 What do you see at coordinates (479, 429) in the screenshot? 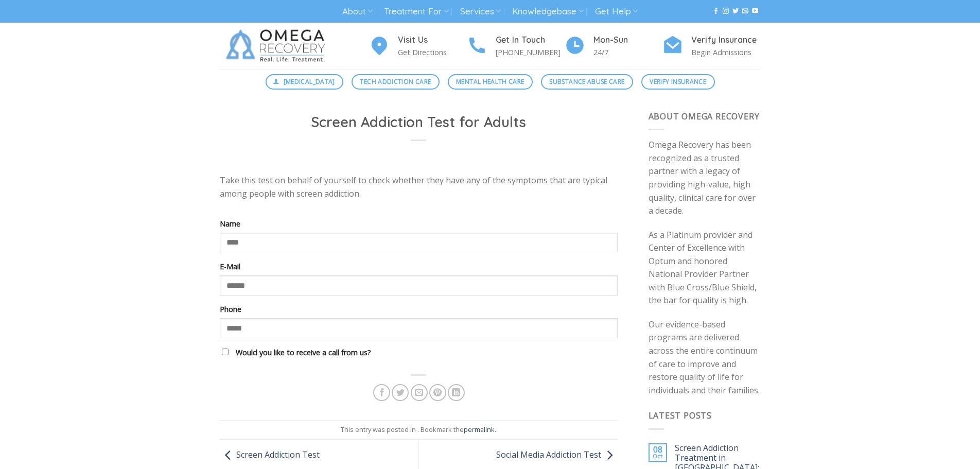
I see `a: permalink` at bounding box center [479, 429].